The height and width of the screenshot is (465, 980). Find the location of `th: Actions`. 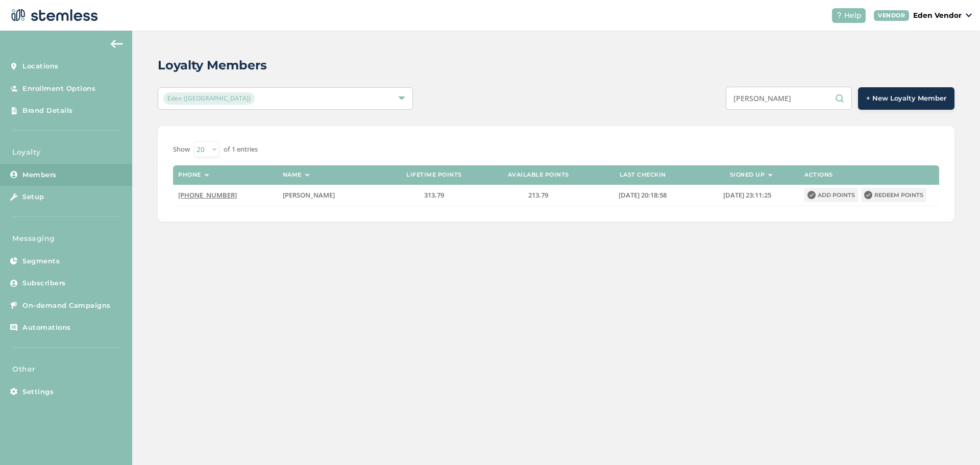

th: Actions is located at coordinates (869, 175).